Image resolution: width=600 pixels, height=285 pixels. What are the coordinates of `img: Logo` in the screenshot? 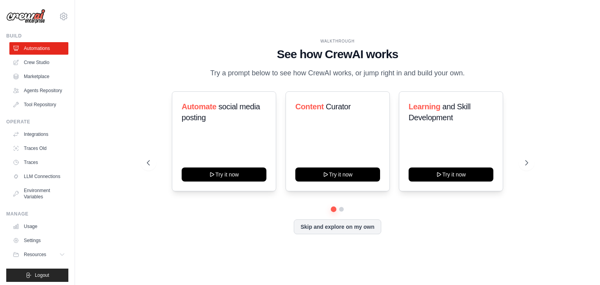 It's located at (26, 16).